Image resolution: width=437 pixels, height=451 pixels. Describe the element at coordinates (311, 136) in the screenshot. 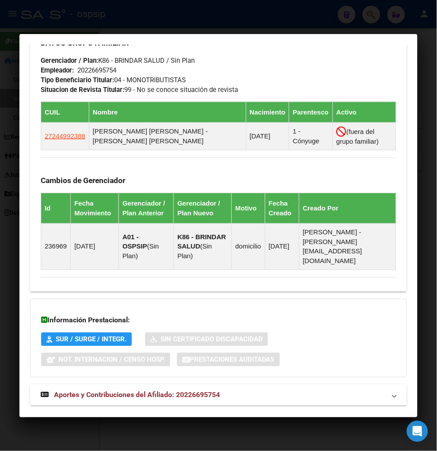

I see `td: 1 - Cónyuge` at that location.